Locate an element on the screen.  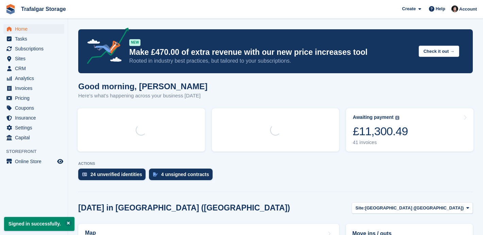
span: Invoices is located at coordinates (35, 88).